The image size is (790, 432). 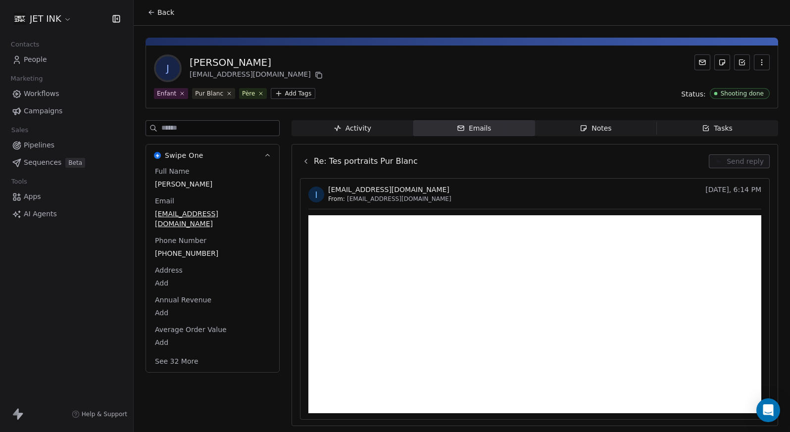 What do you see at coordinates (66, 214) in the screenshot?
I see `a: AI Agents` at bounding box center [66, 214].